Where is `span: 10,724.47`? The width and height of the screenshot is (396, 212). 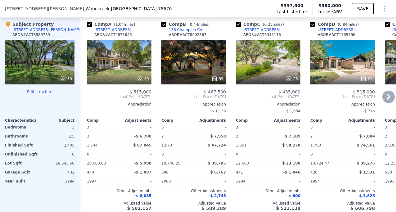 span: 10,724.47 is located at coordinates (320, 163).